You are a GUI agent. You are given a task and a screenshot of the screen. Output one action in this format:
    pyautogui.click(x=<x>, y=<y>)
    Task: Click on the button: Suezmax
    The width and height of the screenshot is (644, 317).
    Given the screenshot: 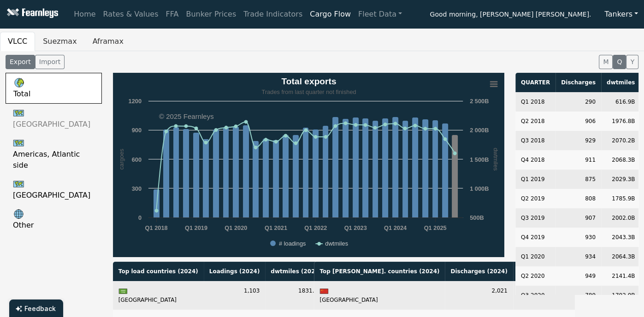 What is the action you would take?
    pyautogui.click(x=59, y=42)
    